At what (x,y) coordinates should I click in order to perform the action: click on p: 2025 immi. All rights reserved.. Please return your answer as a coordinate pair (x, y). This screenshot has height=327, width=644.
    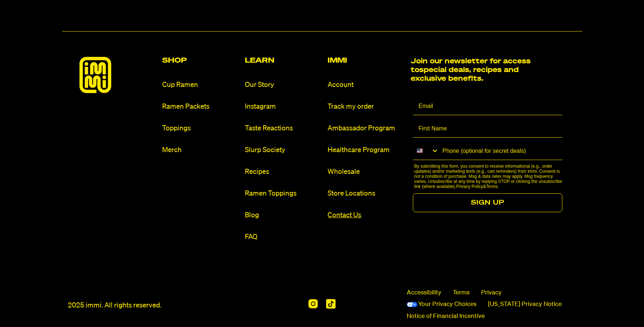
    Looking at the image, I should click on (115, 305).